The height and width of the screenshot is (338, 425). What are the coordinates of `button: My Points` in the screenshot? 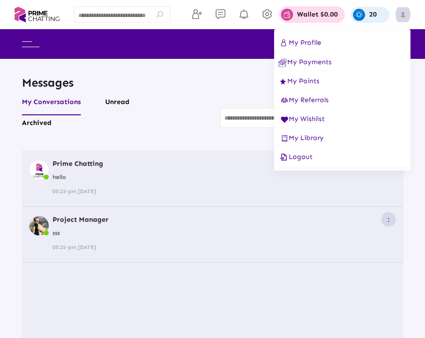 It's located at (342, 81).